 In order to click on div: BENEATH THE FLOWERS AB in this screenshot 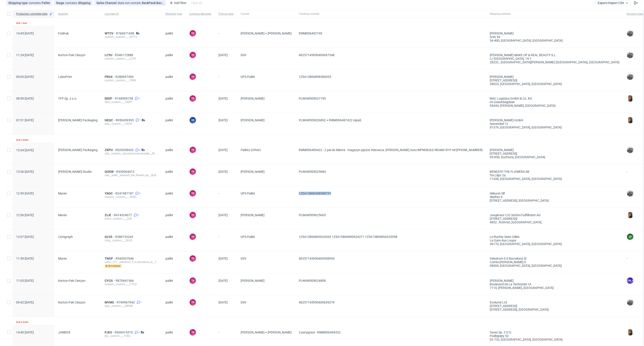, I will do `click(555, 172)`.